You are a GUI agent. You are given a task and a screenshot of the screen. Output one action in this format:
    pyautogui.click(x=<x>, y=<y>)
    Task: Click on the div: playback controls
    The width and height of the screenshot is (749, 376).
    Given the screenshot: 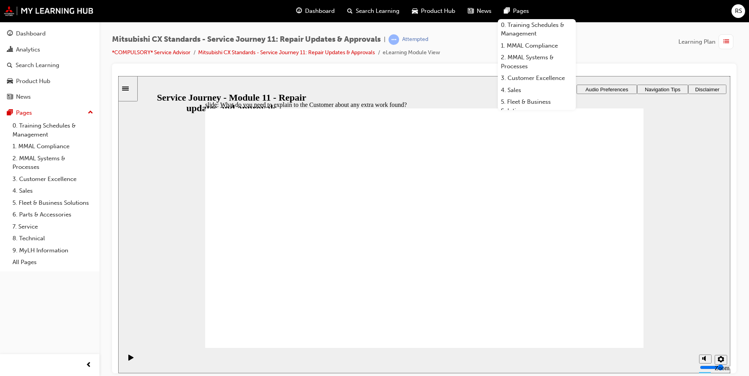 What is the action you would take?
    pyautogui.click(x=11, y=284)
    